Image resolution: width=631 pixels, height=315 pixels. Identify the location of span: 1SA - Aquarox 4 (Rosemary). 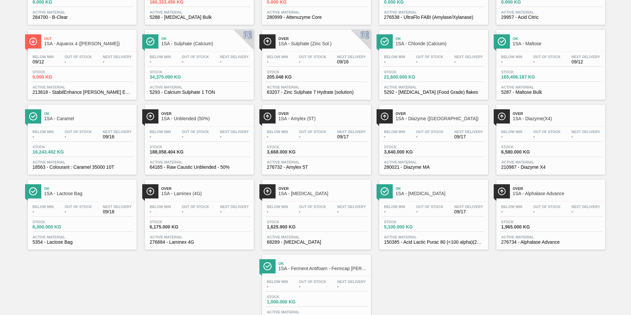
(89, 44).